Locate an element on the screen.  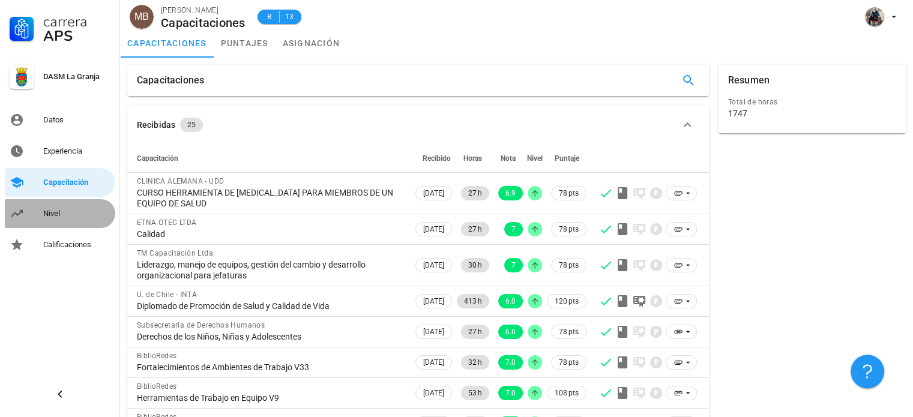
span: Subsecretaria de Derechos Humanos is located at coordinates (200, 325).